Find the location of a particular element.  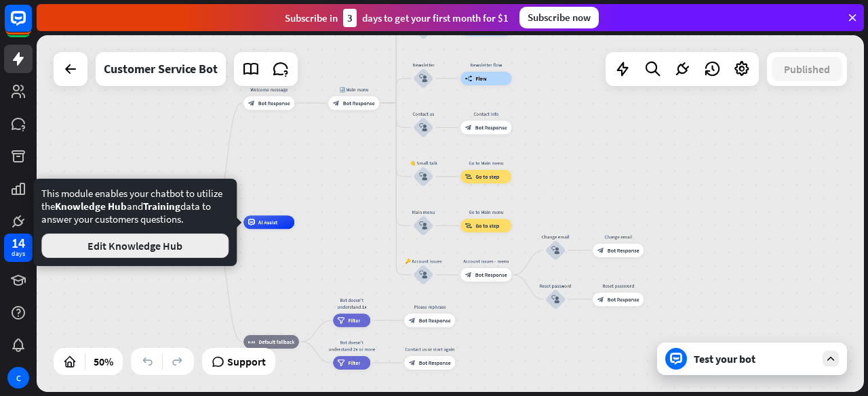

button: Open LiveChat chat widget is located at coordinates (31, 26).